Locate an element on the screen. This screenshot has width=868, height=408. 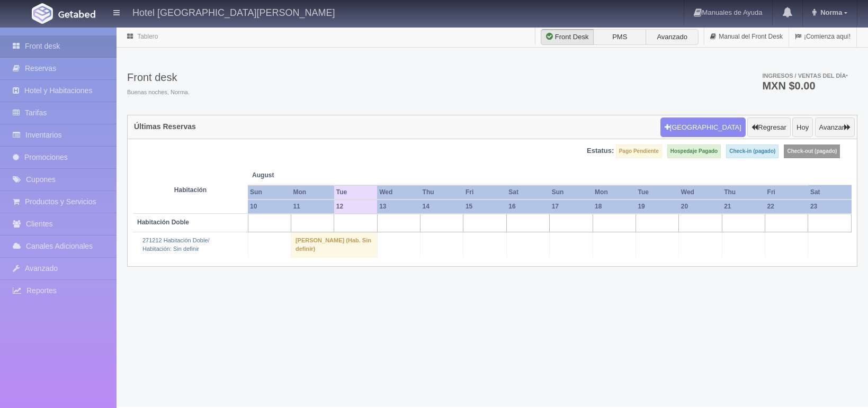
label: Pago Pendiente is located at coordinates (638, 151).